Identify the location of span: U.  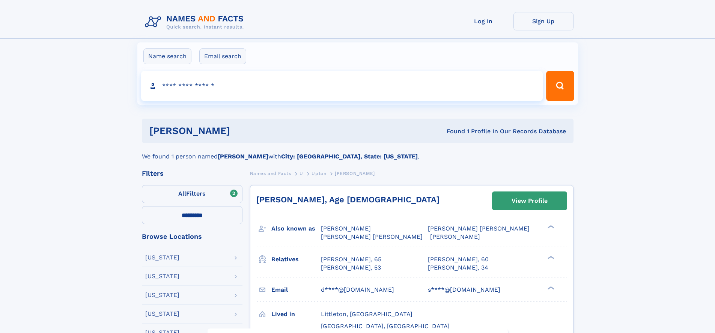
(301, 173).